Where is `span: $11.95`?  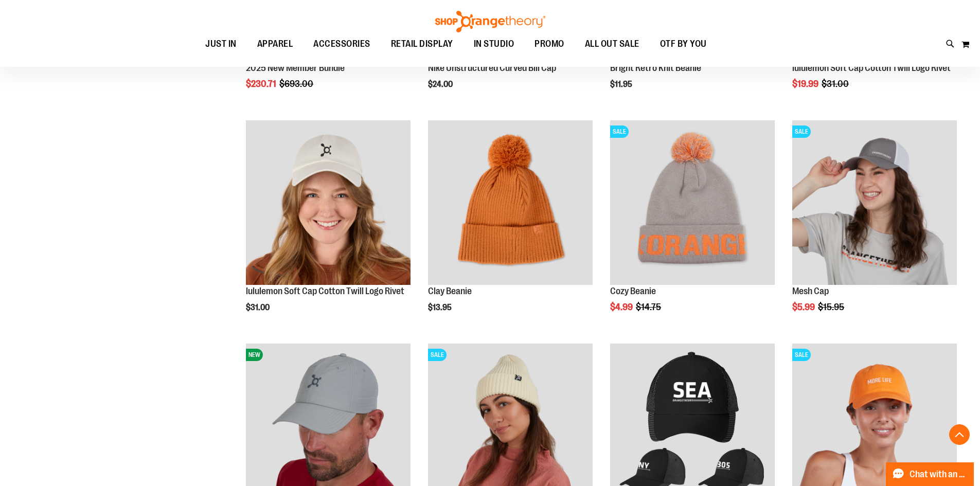 span: $11.95 is located at coordinates (622, 84).